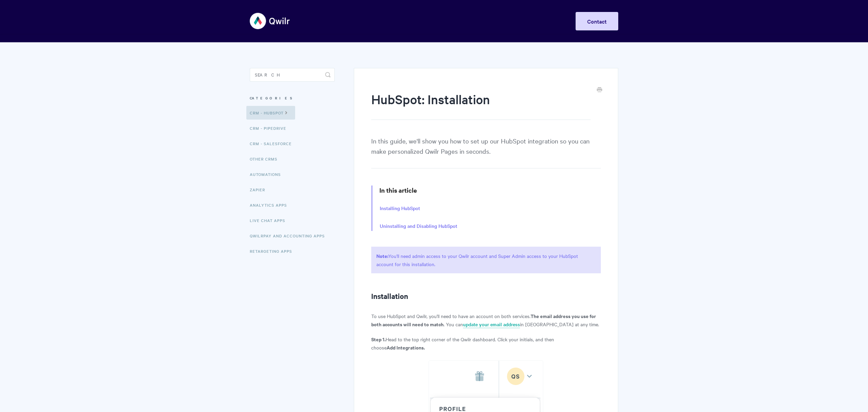  What do you see at coordinates (400, 209) in the screenshot?
I see `a: Installing HubSpot` at bounding box center [400, 209].